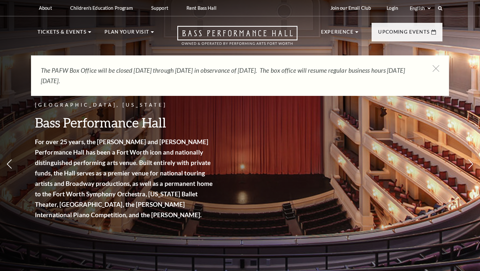 The width and height of the screenshot is (480, 271). I want to click on p: Plan Your Visit, so click(127, 34).